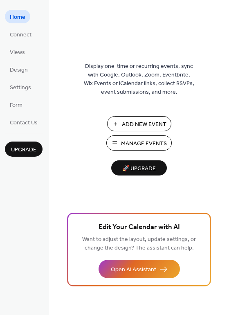 This screenshot has height=315, width=229. What do you see at coordinates (144, 124) in the screenshot?
I see `span: Add New Event` at bounding box center [144, 124].